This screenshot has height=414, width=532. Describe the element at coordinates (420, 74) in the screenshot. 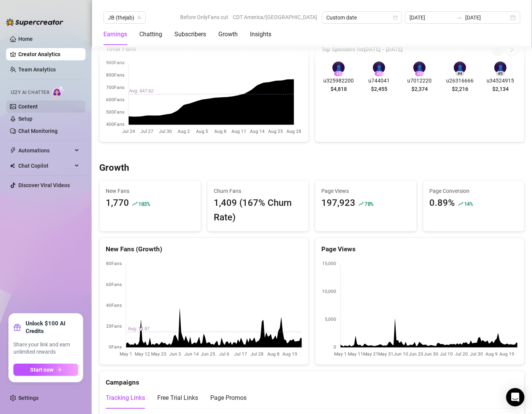

I see `div: # 3` at that location.